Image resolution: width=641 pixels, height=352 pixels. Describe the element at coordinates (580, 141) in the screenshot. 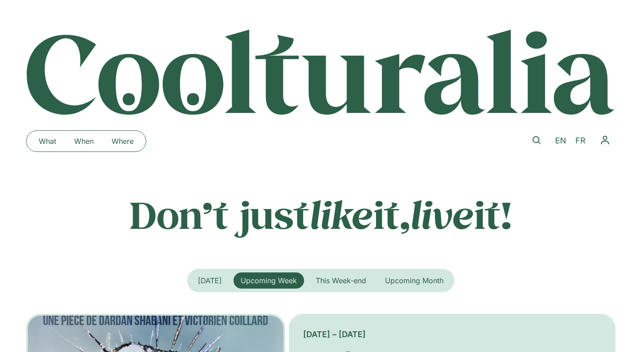

I see `a: FR` at that location.